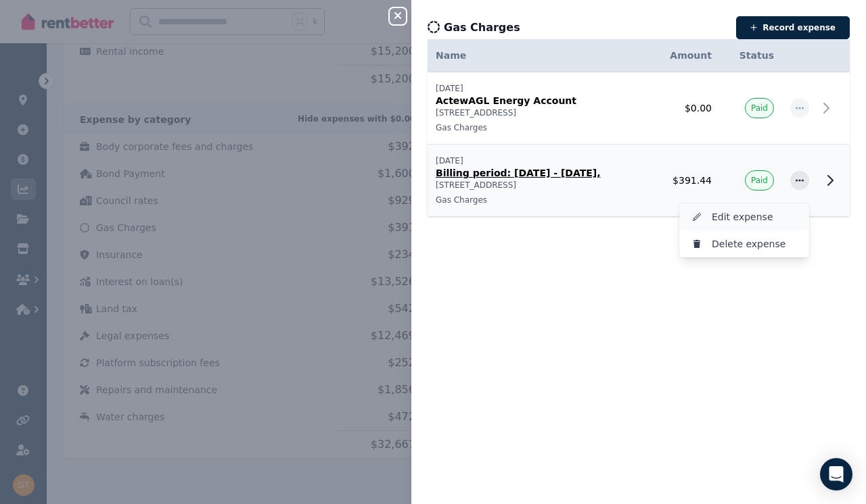  What do you see at coordinates (684, 180) in the screenshot?
I see `td: $391.44` at bounding box center [684, 180].